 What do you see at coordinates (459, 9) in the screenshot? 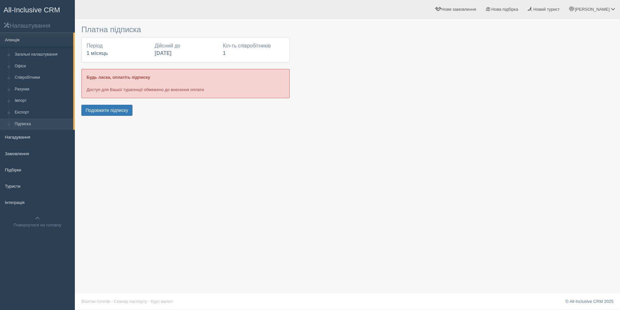
I see `span: Нове замовлення` at bounding box center [459, 9].